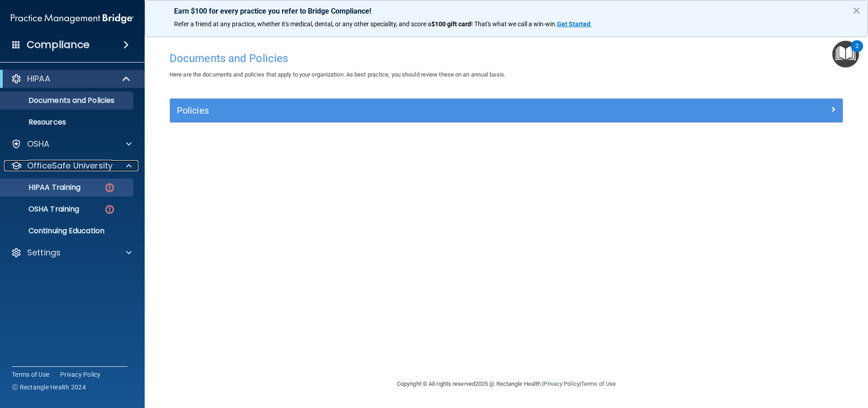  What do you see at coordinates (58, 45) in the screenshot?
I see `h4: Compliance` at bounding box center [58, 45].